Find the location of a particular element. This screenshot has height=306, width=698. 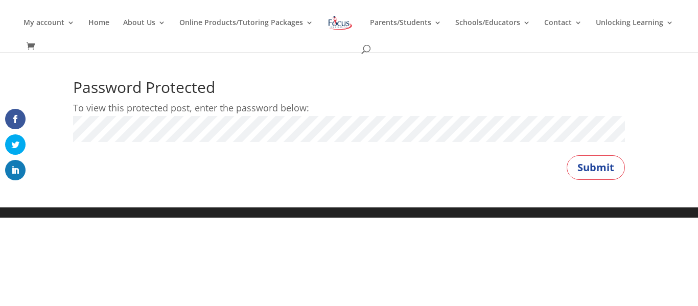

a: Home is located at coordinates (99, 31).